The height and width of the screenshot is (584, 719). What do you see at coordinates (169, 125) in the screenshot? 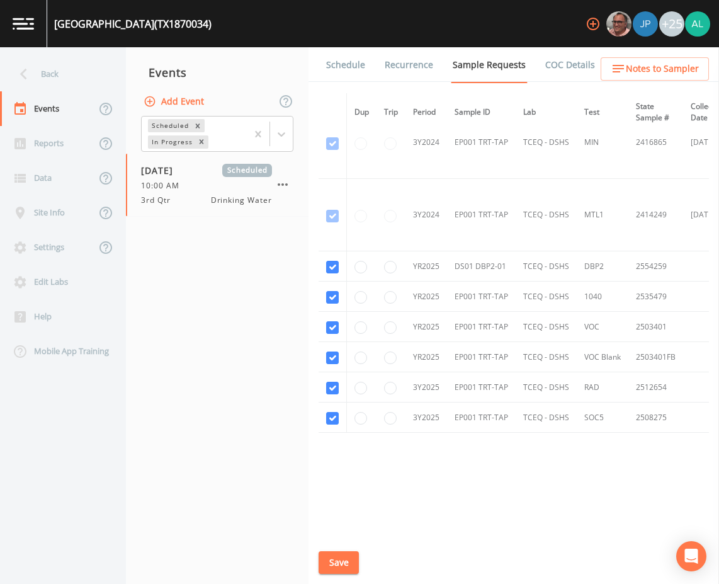
I see `div: Scheduled` at bounding box center [169, 125].